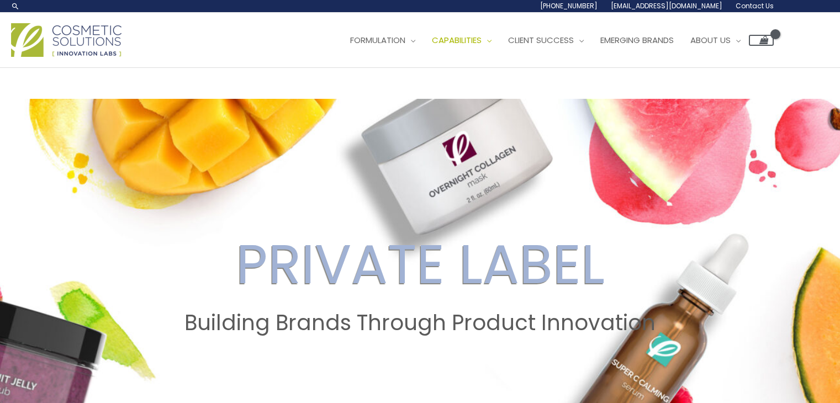  I want to click on h2: Building Brands Through Product Innovation, so click(420, 323).